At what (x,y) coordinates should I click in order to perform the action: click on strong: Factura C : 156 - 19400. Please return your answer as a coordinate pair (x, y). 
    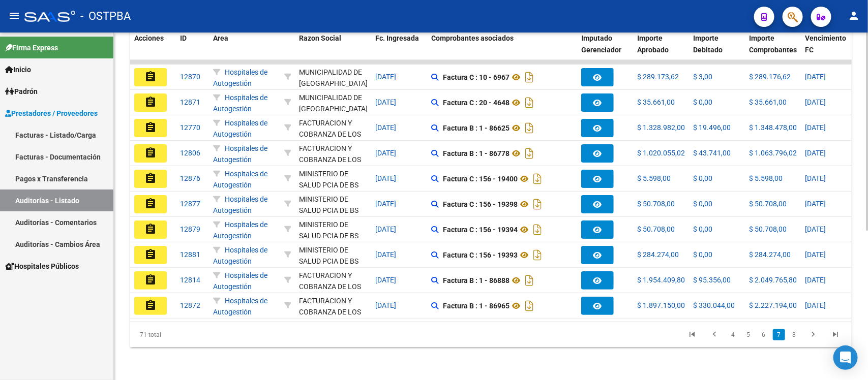
    Looking at the image, I should click on (480, 179).